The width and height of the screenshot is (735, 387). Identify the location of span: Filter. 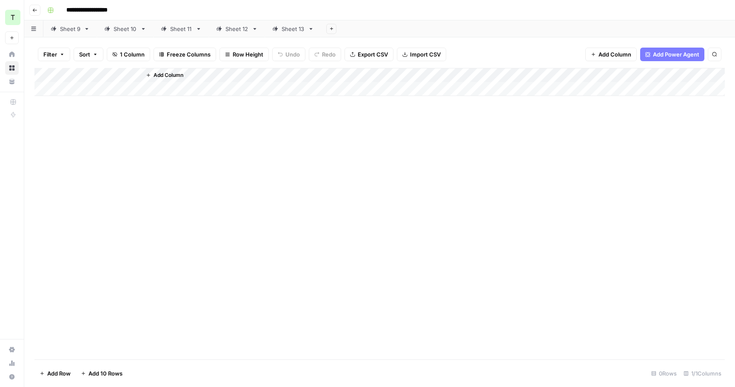
(50, 54).